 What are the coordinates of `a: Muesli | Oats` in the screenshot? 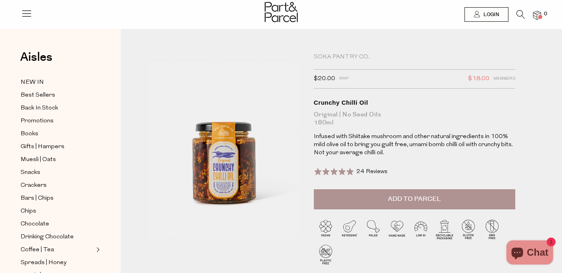 It's located at (57, 159).